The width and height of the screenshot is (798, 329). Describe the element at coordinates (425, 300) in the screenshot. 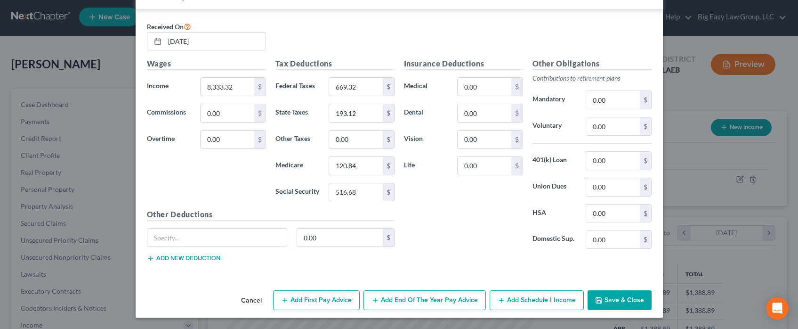

I see `button: Add End of the Year Pay Advice` at that location.